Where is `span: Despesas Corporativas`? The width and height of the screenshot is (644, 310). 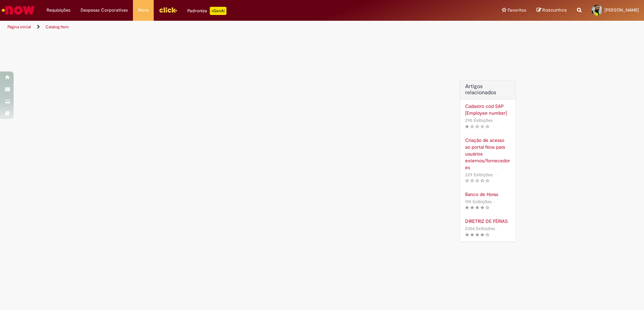
span: Despesas Corporativas is located at coordinates (104, 10).